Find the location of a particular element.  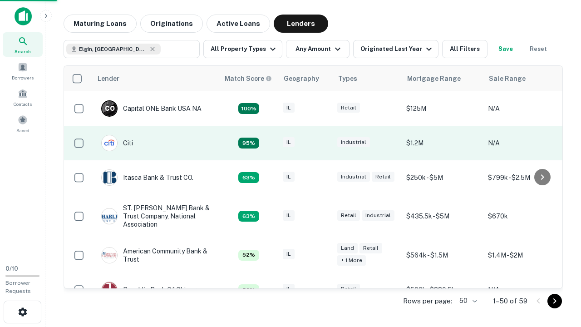

td: $125M is located at coordinates (443, 109).